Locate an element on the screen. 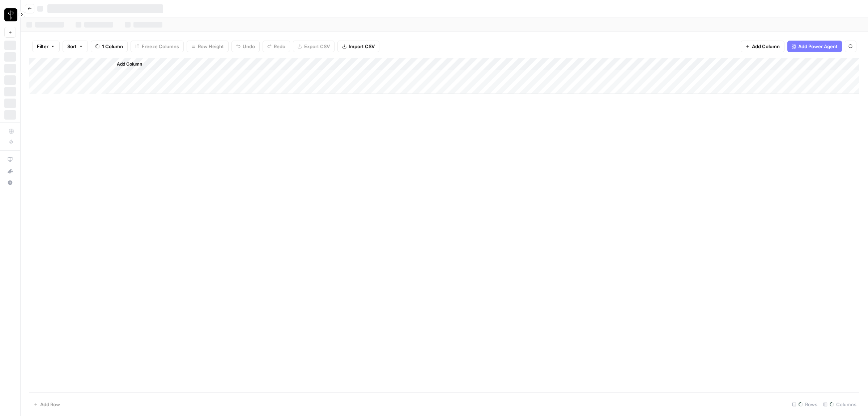 This screenshot has height=416, width=868. button: Redo is located at coordinates (276, 47).